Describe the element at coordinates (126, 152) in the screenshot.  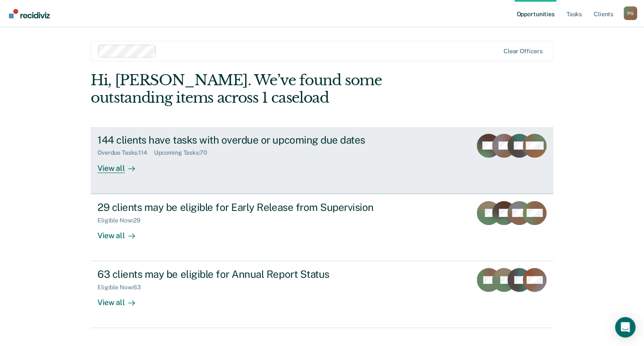
I see `div: Overdue Tasks : 114` at that location.